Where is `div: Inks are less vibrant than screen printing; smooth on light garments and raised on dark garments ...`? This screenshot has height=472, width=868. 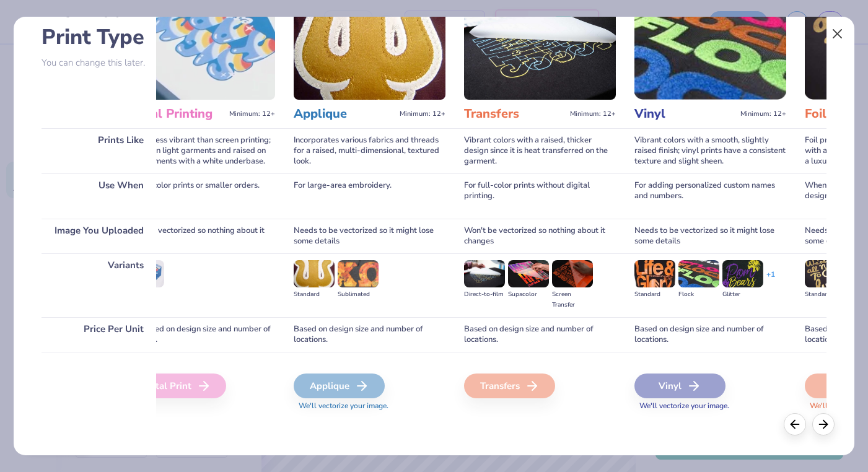 div: Inks are less vibrant than screen printing; smooth on light garments and raised on dark garments ... is located at coordinates (199, 150).